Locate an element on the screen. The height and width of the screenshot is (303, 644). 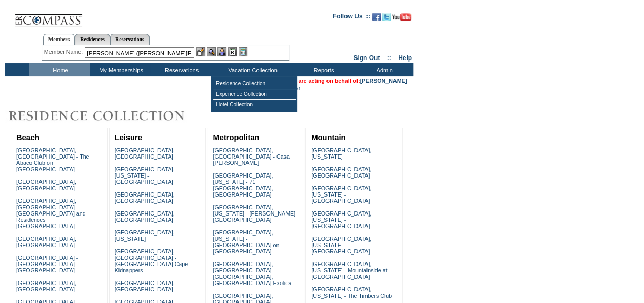
a: Help is located at coordinates (405, 58).